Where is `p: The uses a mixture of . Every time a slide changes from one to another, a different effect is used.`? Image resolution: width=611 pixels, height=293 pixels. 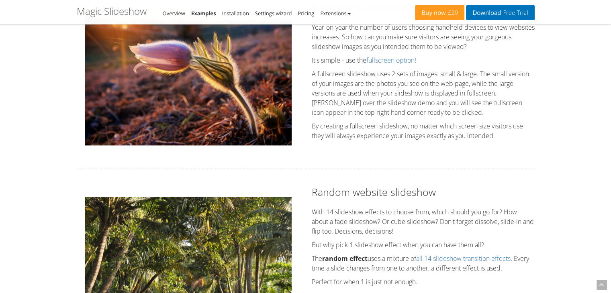 p: The uses a mixture of . Every time a slide changes from one to another, a different effect is used. is located at coordinates (423, 264).